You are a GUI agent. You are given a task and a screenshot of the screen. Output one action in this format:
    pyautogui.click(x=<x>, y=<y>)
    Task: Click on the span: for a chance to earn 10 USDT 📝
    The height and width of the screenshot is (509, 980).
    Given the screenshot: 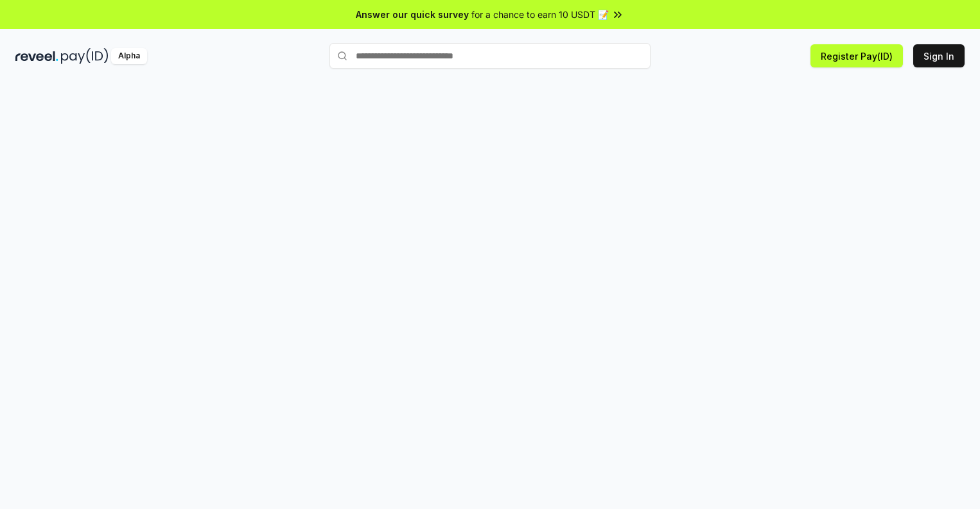 What is the action you would take?
    pyautogui.click(x=540, y=14)
    